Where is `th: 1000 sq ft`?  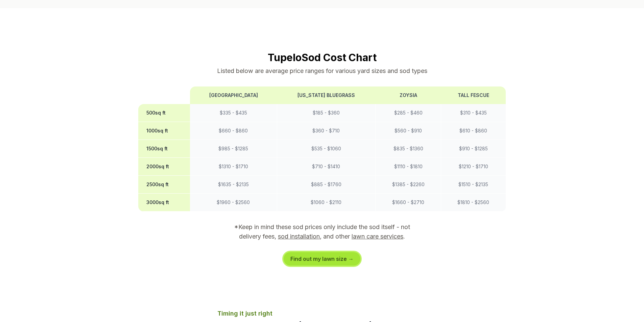 th: 1000 sq ft is located at coordinates (165, 131).